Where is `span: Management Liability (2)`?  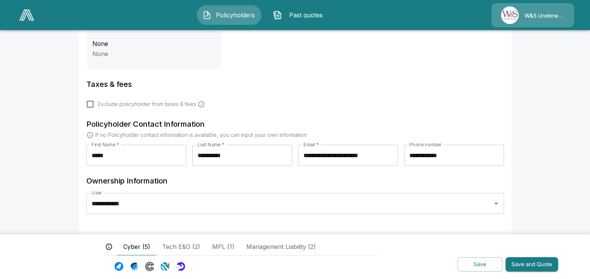 span: Management Liability (2) is located at coordinates (281, 246).